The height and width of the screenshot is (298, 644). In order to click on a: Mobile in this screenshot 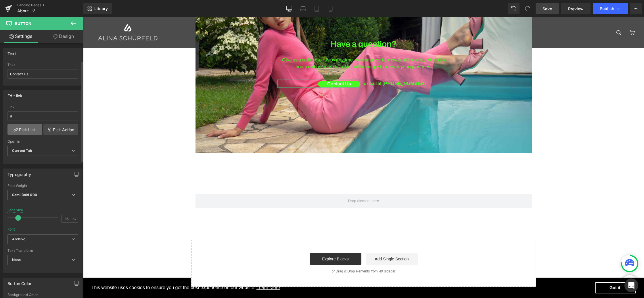, I will do `click(331, 9)`.